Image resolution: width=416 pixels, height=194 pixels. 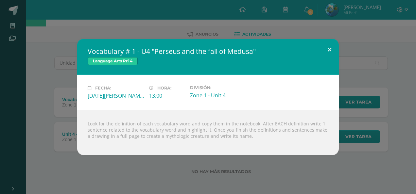 What do you see at coordinates (167, 96) in the screenshot?
I see `div: 13:00` at bounding box center [167, 96].